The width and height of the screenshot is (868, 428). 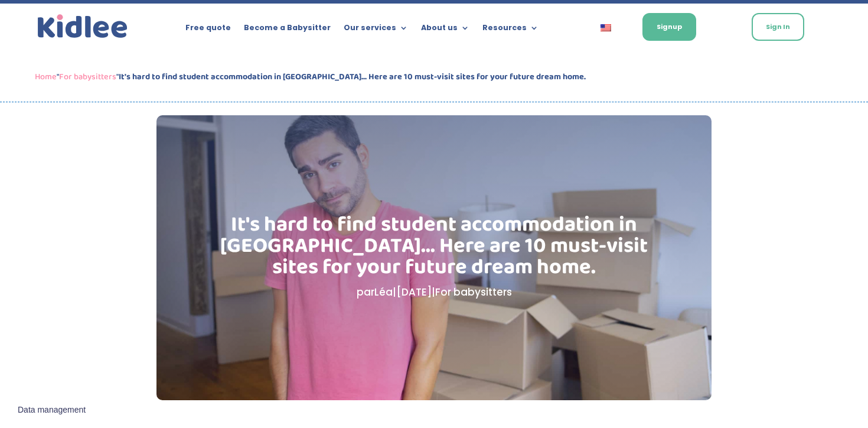 What do you see at coordinates (510, 30) in the screenshot?
I see `a: Resources` at bounding box center [510, 30].